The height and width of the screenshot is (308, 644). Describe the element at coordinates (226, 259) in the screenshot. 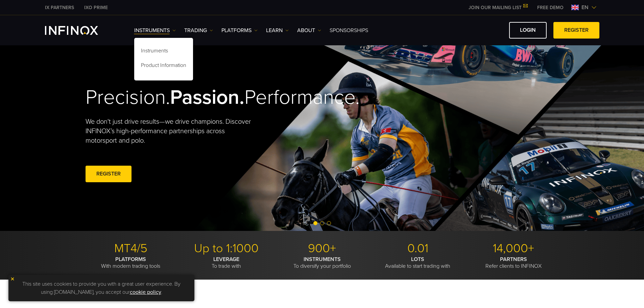

I see `strong: LEVERAGE` at that location.